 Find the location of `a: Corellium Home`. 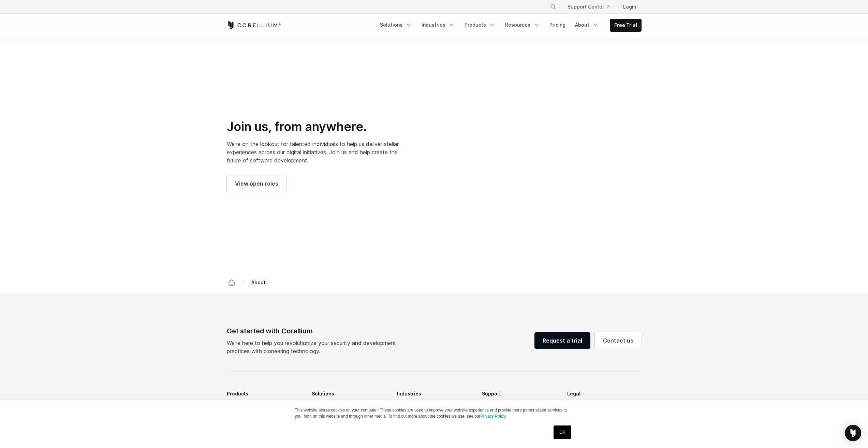

a: Corellium Home is located at coordinates (254, 25).